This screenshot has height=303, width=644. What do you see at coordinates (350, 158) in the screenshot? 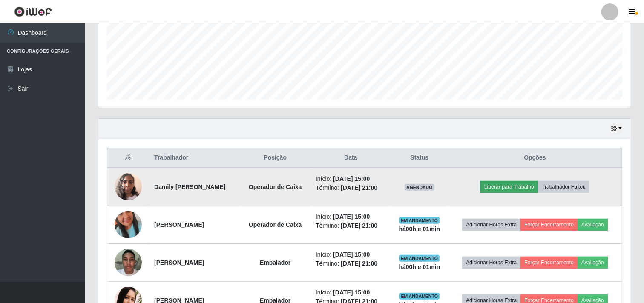
I see `th: Data` at bounding box center [350, 158].